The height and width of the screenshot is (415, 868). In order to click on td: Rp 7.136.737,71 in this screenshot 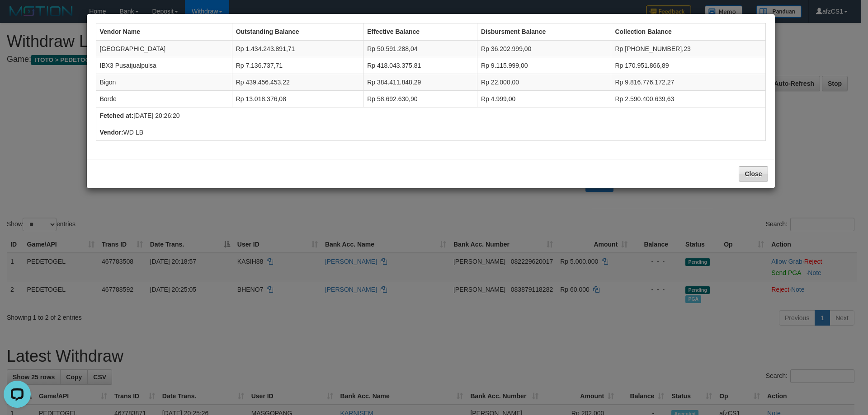, I will do `click(297, 66)`.